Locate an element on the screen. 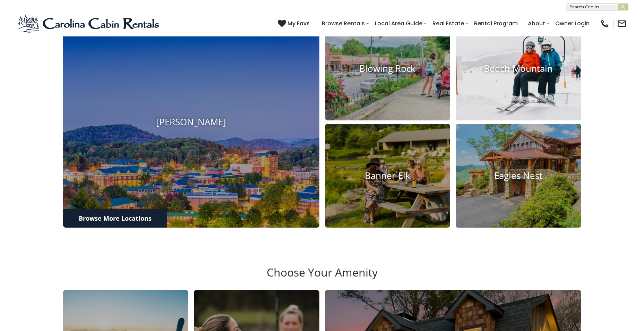  img: Blue-2.png is located at coordinates (89, 23).